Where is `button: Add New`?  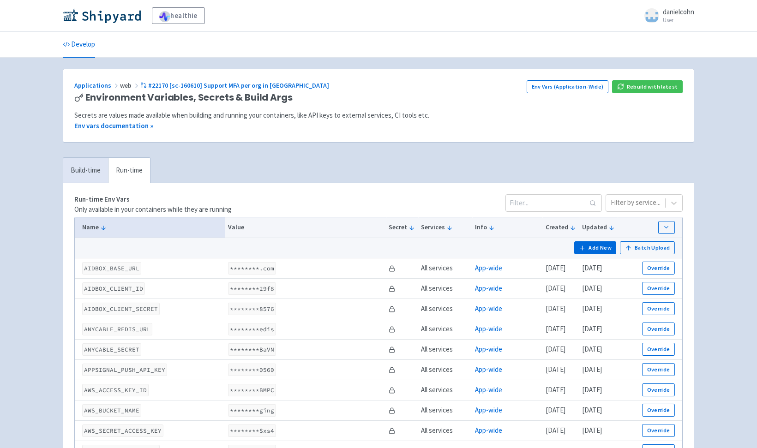
button: Add New is located at coordinates (595, 248).